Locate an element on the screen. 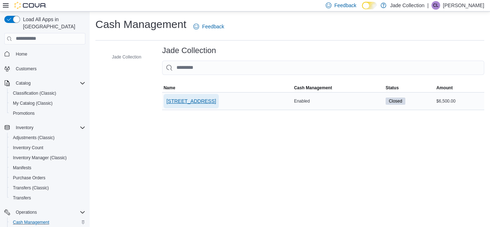  img: Cova is located at coordinates (31, 5).